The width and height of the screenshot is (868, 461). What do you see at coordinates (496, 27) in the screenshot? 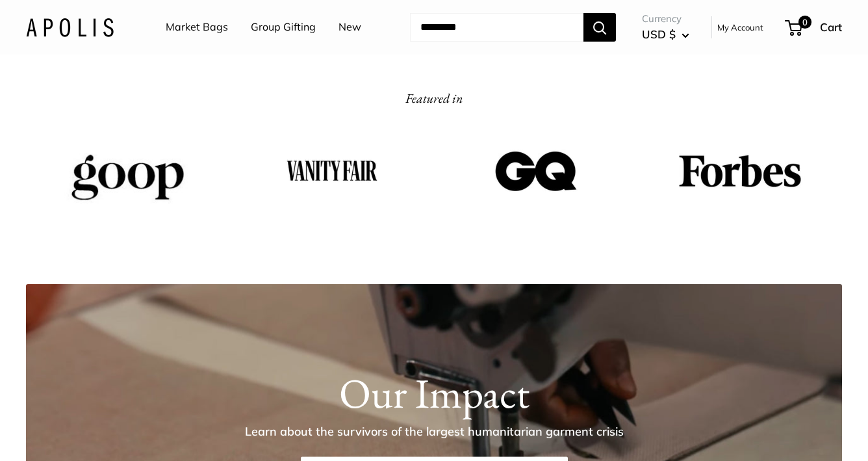
I see `input: Search...` at bounding box center [496, 27].